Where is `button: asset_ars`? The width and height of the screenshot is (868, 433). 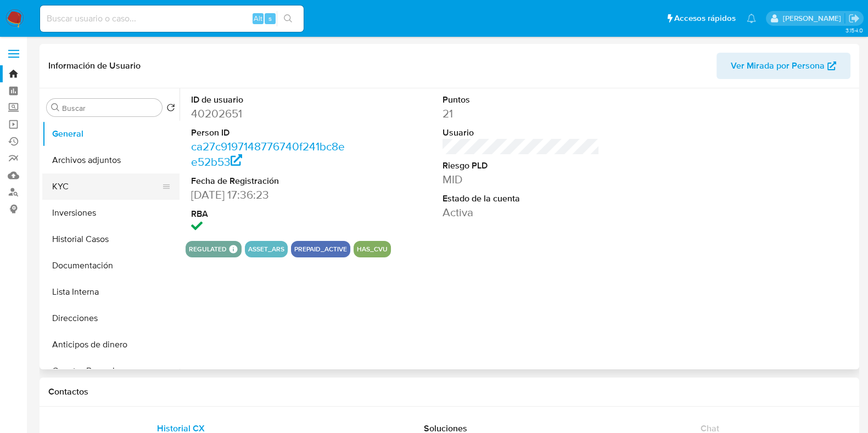 button: asset_ars is located at coordinates (266, 249).